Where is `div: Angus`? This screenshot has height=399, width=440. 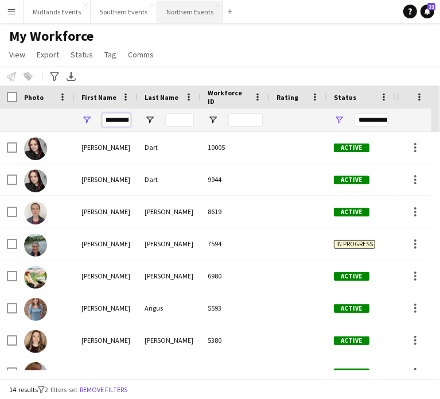 div: Angus is located at coordinates (169, 307).